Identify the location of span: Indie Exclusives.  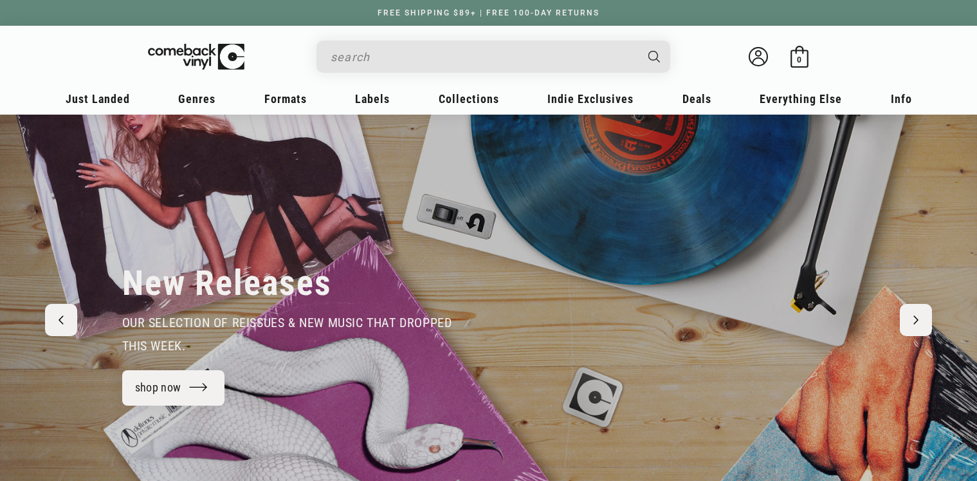
(591, 98).